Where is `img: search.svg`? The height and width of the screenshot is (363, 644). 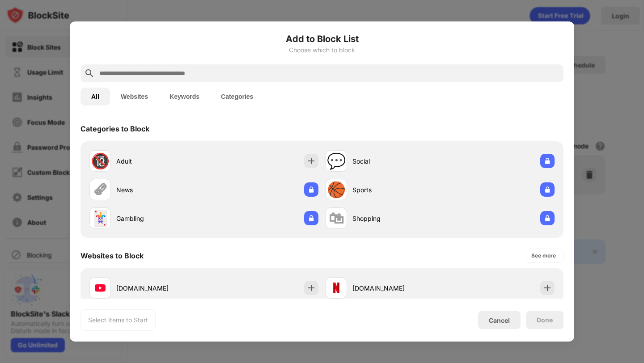
img: search.svg is located at coordinates (90, 73).